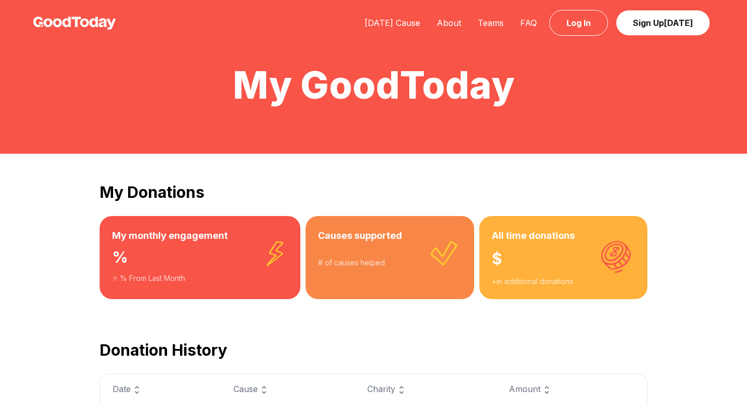  Describe the element at coordinates (374, 350) in the screenshot. I see `h2: Donation History` at that location.